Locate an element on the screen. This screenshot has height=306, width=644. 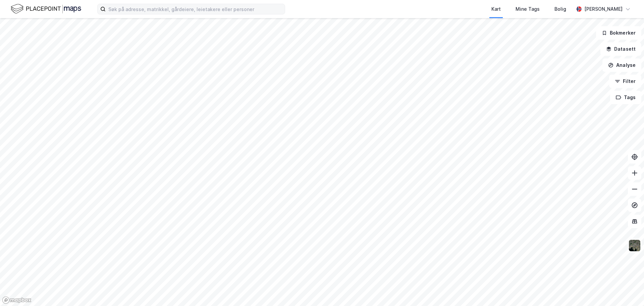
img: logo.f888ab2527a4732fd821a326f86c7f29.svg is located at coordinates (46, 9).